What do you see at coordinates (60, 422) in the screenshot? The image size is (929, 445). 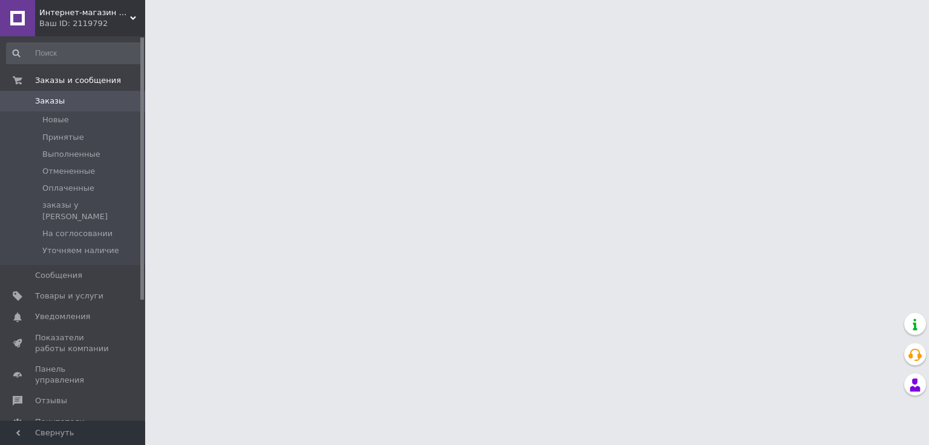 I see `span: Покупатели` at bounding box center [60, 422].